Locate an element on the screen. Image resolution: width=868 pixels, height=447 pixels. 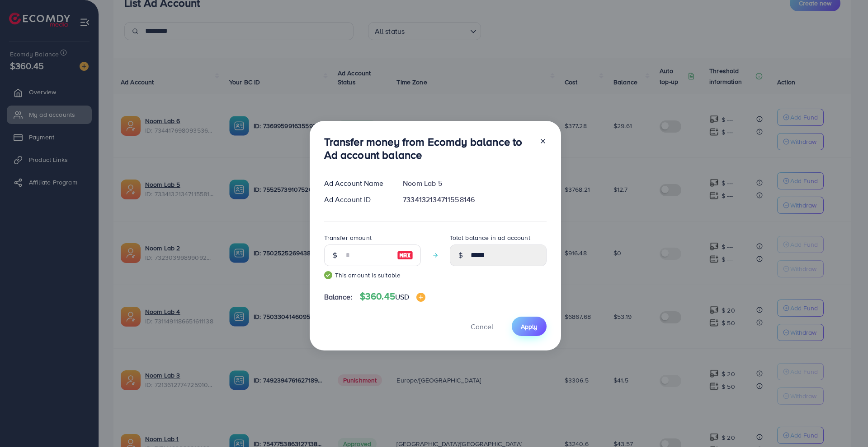
label: Transfer amount is located at coordinates (348, 238).